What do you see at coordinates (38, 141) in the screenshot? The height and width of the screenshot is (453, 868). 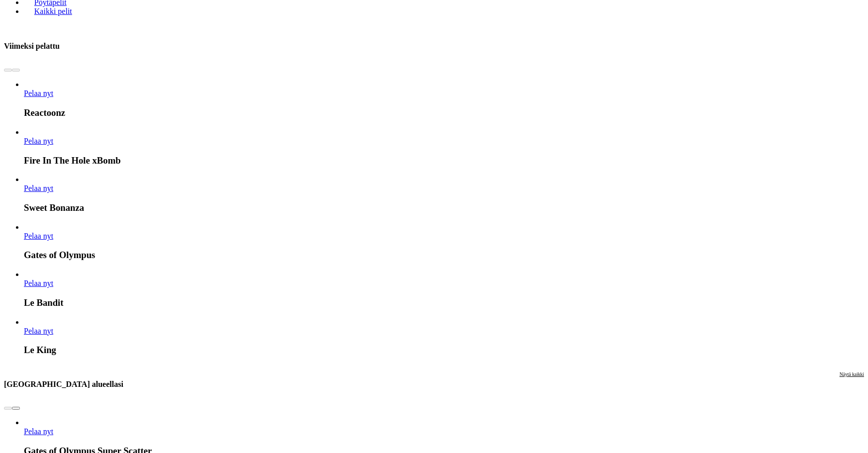 I see `a: Fire In The Hole xBomb` at bounding box center [38, 141].